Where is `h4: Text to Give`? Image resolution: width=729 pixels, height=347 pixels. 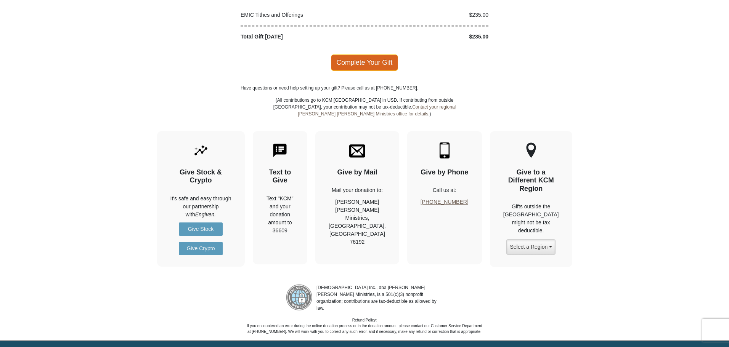 h4: Text to Give is located at coordinates (280, 176).